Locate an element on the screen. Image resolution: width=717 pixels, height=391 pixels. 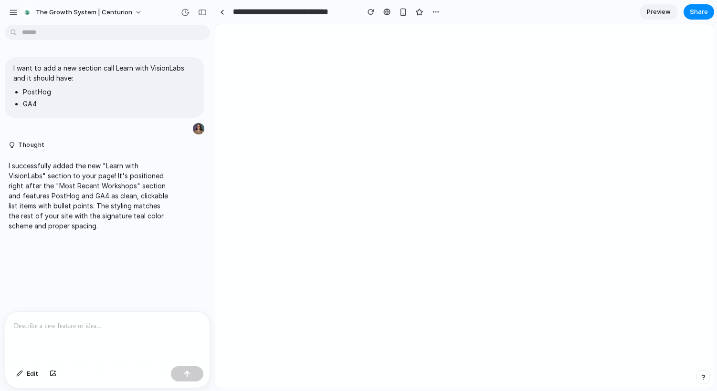
p: I successfully added the new "Learn with VisionLabs" section to your page! It's positioned right ... is located at coordinates (88, 196).